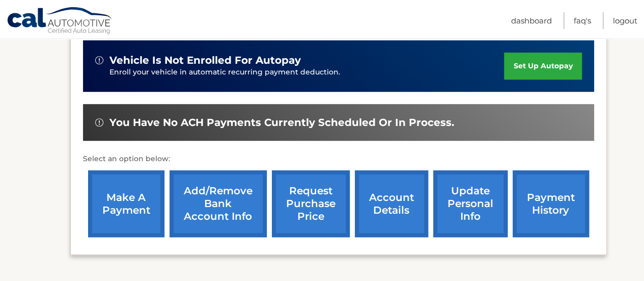 The height and width of the screenshot is (281, 644). What do you see at coordinates (205, 60) in the screenshot?
I see `span: vehicle is not enrolled for autopay` at bounding box center [205, 60].